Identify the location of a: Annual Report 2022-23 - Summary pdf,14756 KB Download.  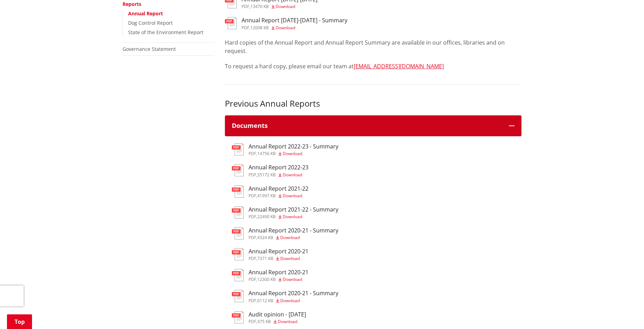
(285, 149).